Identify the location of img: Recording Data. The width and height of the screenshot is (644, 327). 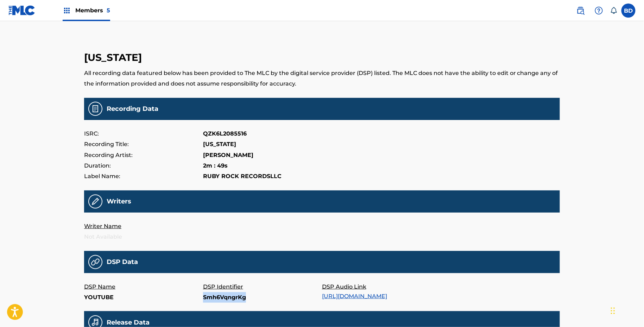
(95, 109).